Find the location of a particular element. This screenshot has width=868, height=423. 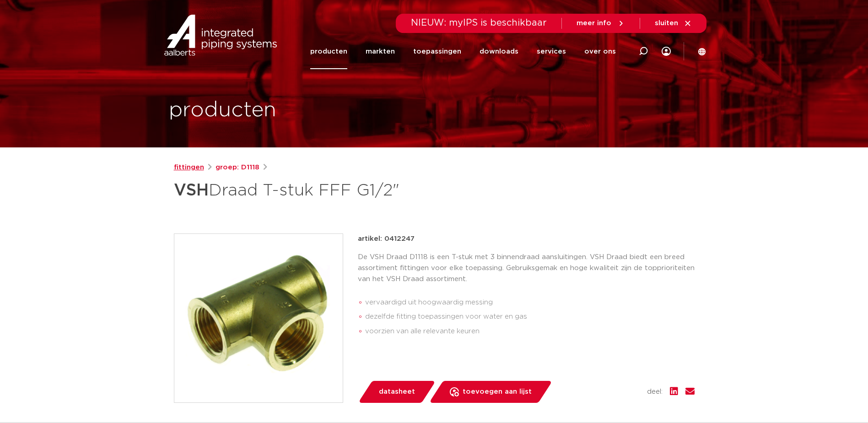

a: datasheet is located at coordinates (397, 391).